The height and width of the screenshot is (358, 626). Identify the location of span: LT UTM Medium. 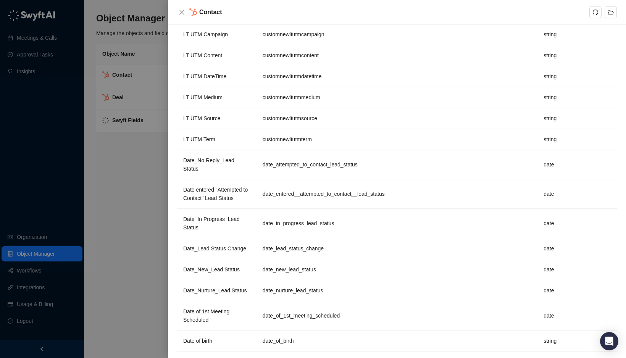
(203, 97).